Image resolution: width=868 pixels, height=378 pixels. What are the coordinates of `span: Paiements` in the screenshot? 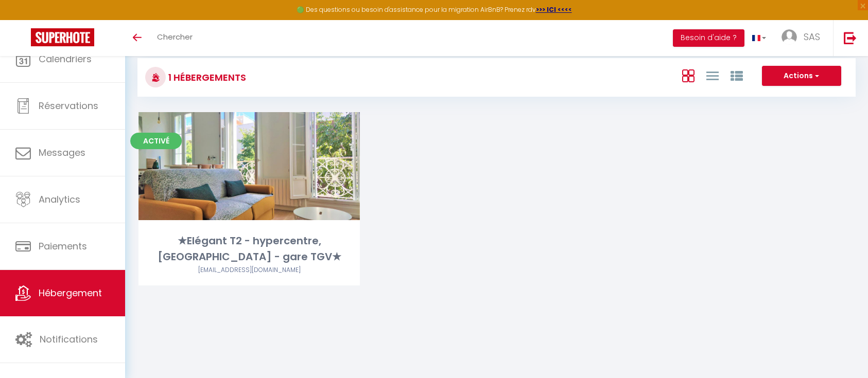 It's located at (63, 246).